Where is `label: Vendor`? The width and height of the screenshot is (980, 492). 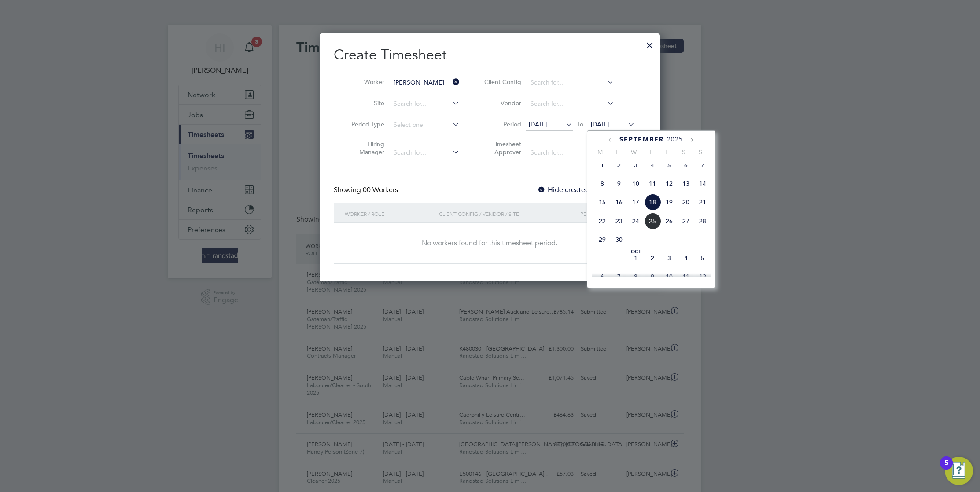 label: Vendor is located at coordinates (501, 103).